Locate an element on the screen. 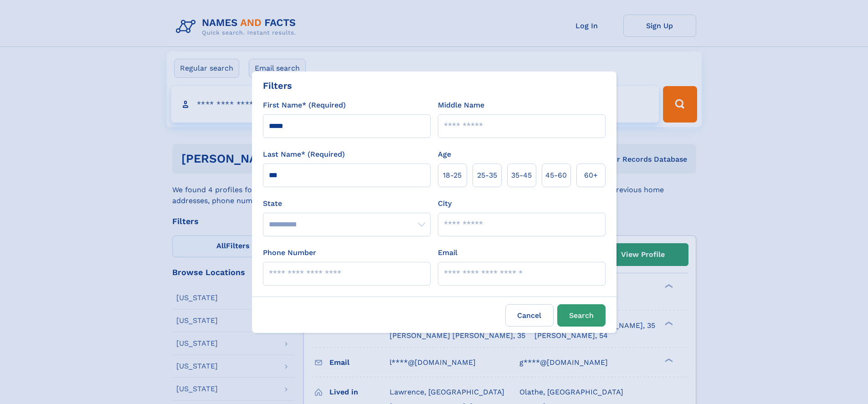 The image size is (868, 404). span: 25‑35 is located at coordinates (487, 175).